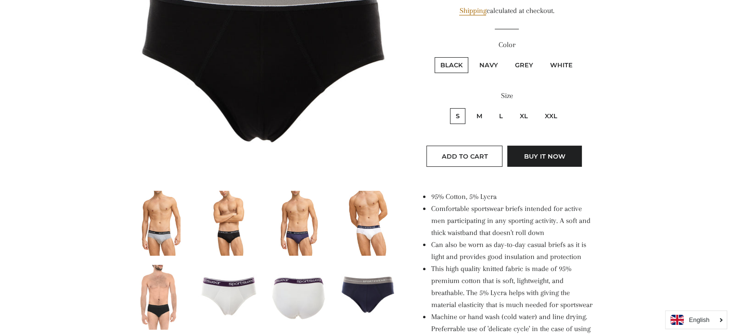 The image size is (732, 334). What do you see at coordinates (506, 96) in the screenshot?
I see `label: Size` at bounding box center [506, 96].